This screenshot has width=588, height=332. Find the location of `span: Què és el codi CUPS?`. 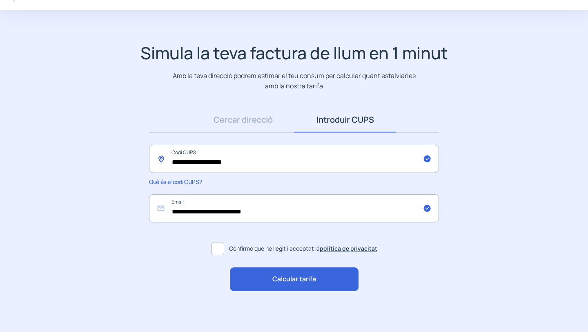

span: Què és el codi CUPS? is located at coordinates (175, 181).